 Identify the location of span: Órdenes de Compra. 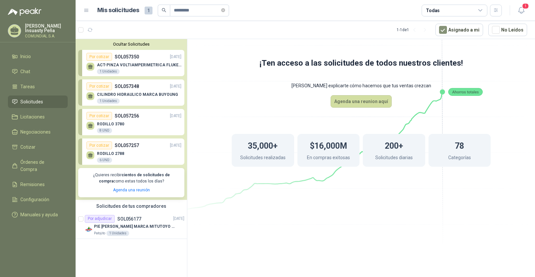
(41, 166).